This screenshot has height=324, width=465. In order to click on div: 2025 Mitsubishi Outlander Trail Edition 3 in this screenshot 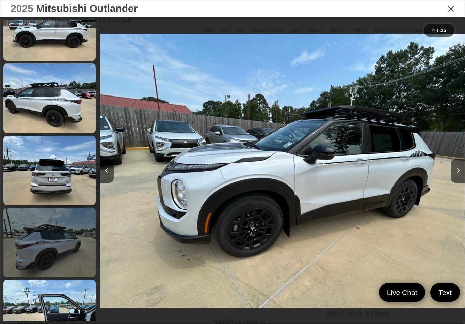, I will do `click(282, 171)`.